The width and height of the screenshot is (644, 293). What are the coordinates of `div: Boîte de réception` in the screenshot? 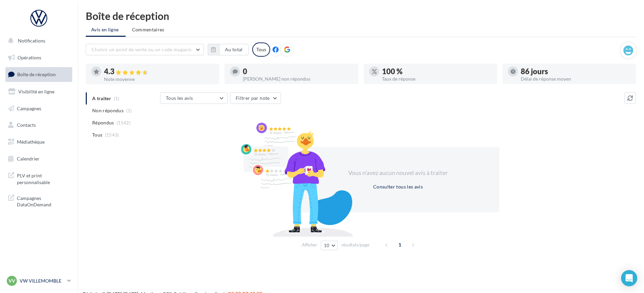 It's located at (361, 16).